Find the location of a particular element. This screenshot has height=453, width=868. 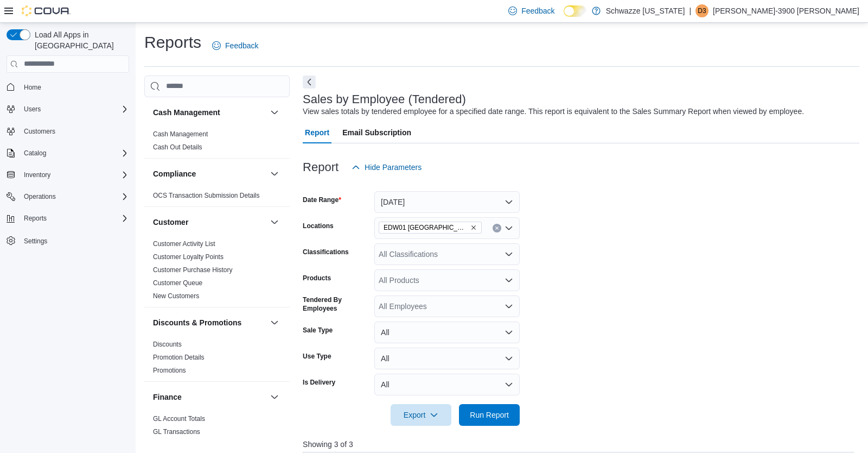

span: Export is located at coordinates (421, 415).